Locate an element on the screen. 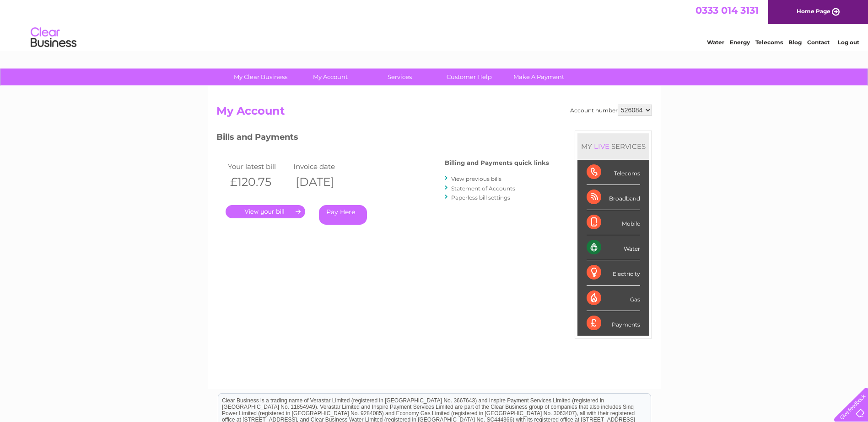 The width and height of the screenshot is (868, 422). h3: Bills and Payments is located at coordinates (382, 139).